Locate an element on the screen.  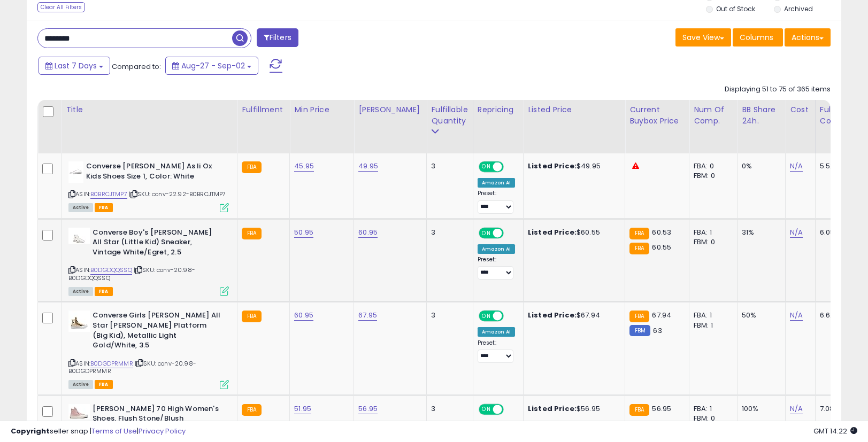
a: B0BRCJTMP7 is located at coordinates (109, 194).